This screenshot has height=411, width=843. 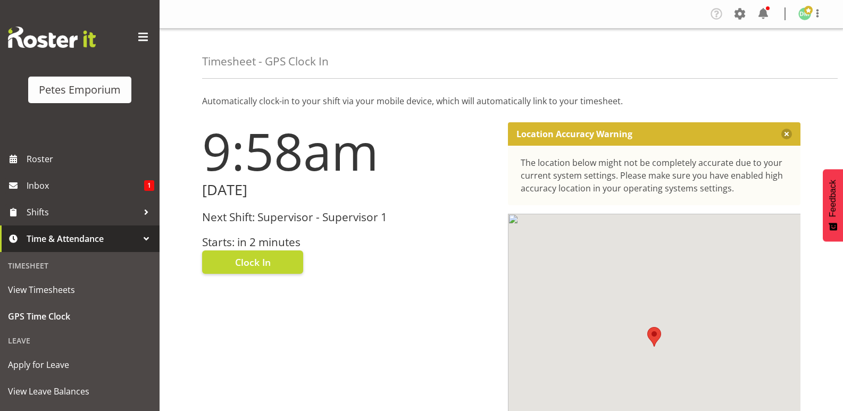 What do you see at coordinates (80, 365) in the screenshot?
I see `a: Apply for Leave` at bounding box center [80, 365].